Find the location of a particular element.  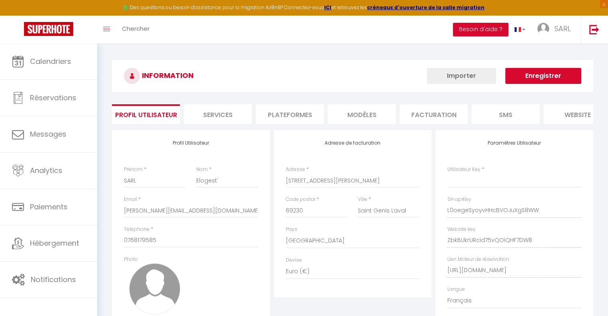

li: Services is located at coordinates (218, 114).